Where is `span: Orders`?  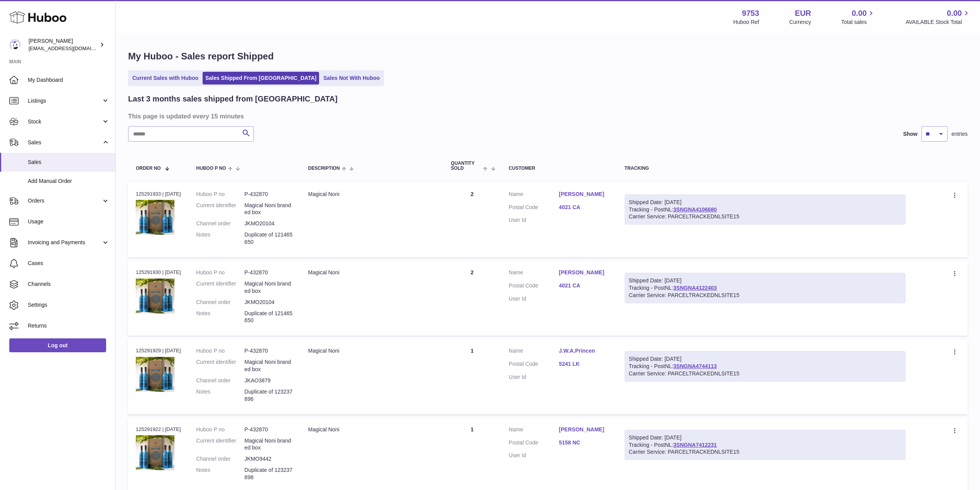
span: Orders is located at coordinates (64, 201).